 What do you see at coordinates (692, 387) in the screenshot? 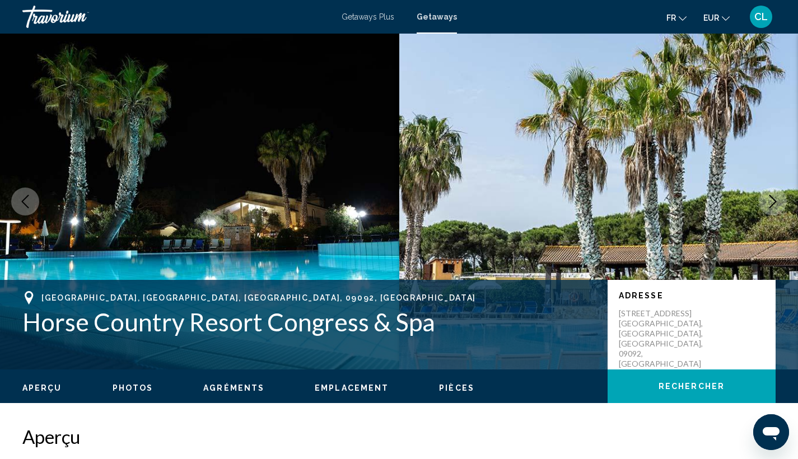
I see `button: Rechercher` at bounding box center [692, 387].